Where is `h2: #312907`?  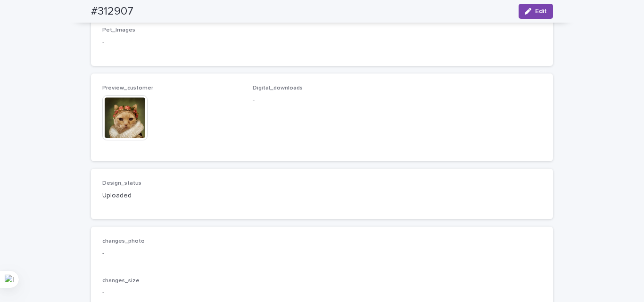 h2: #312907 is located at coordinates (112, 11).